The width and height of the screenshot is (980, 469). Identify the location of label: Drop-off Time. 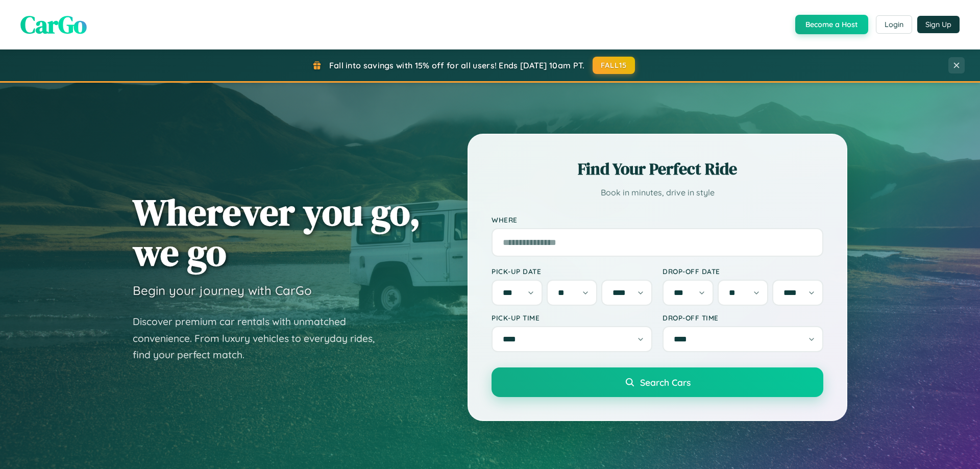
(743, 317).